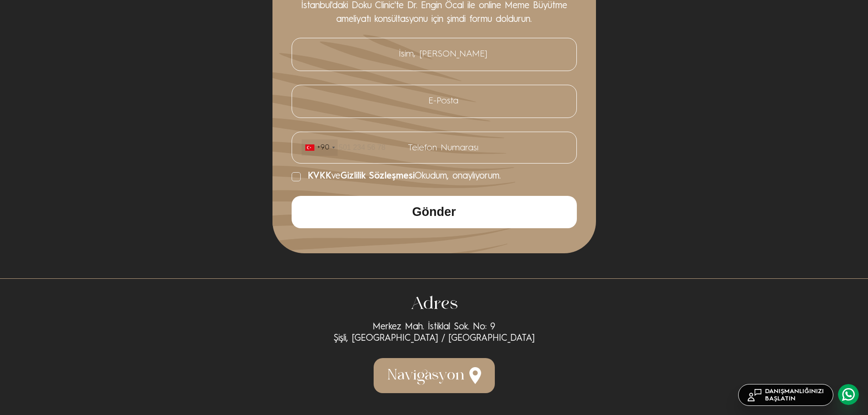  Describe the element at coordinates (475, 375) in the screenshot. I see `img: map.png` at that location.